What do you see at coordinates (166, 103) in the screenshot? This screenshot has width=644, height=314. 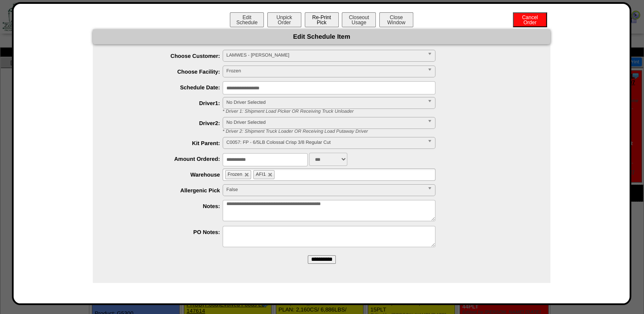 I see `label: Driver1:` at bounding box center [166, 103].